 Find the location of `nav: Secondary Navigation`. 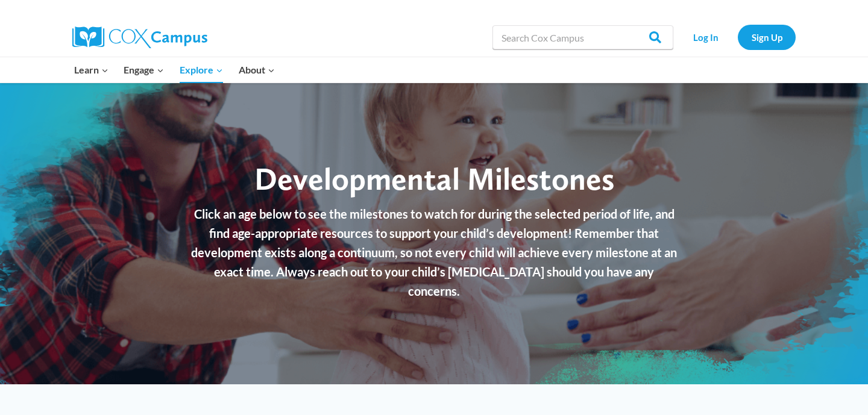

nav: Secondary Navigation is located at coordinates (737, 37).